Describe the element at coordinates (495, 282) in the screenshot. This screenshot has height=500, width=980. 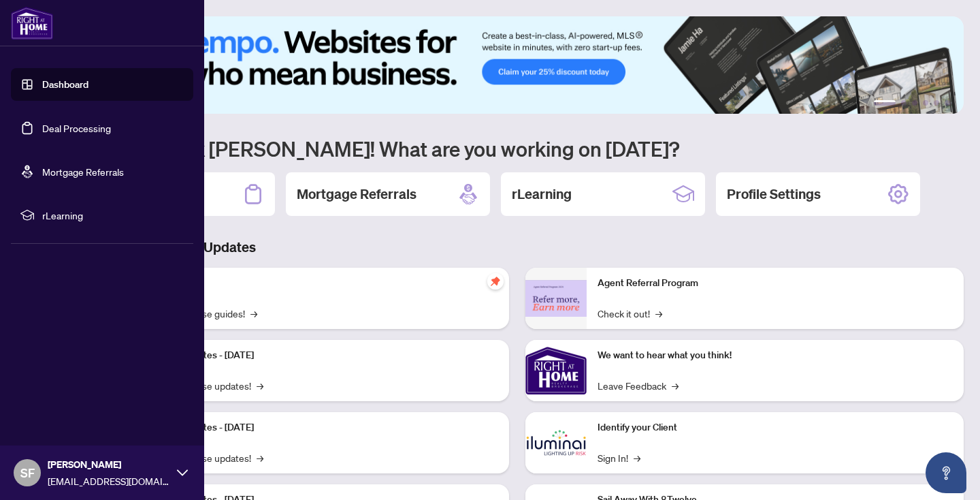
I see `span: pushpin` at that location.